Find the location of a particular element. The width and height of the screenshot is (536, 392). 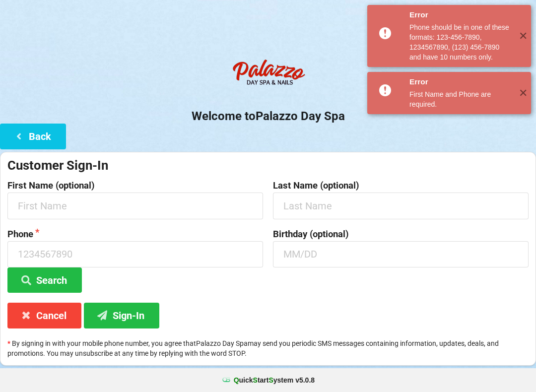

button: Sign-In is located at coordinates (121, 315).